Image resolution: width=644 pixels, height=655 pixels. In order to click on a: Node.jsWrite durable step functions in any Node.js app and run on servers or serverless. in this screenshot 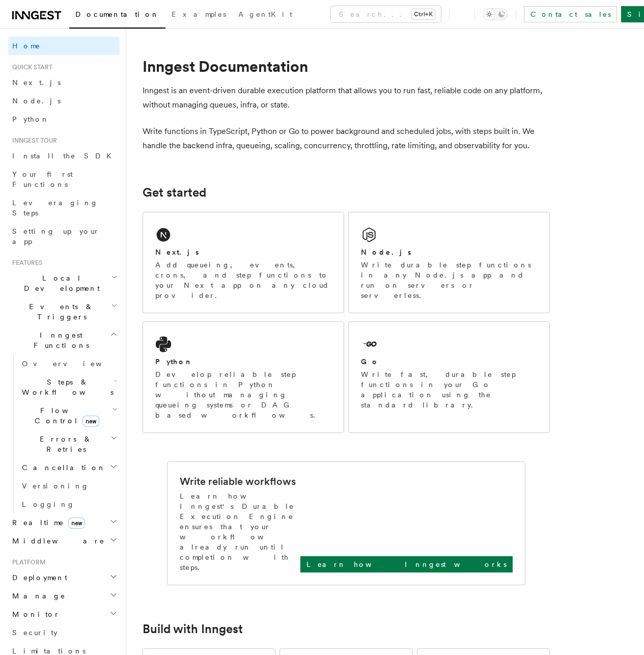, I will do `click(449, 262)`.